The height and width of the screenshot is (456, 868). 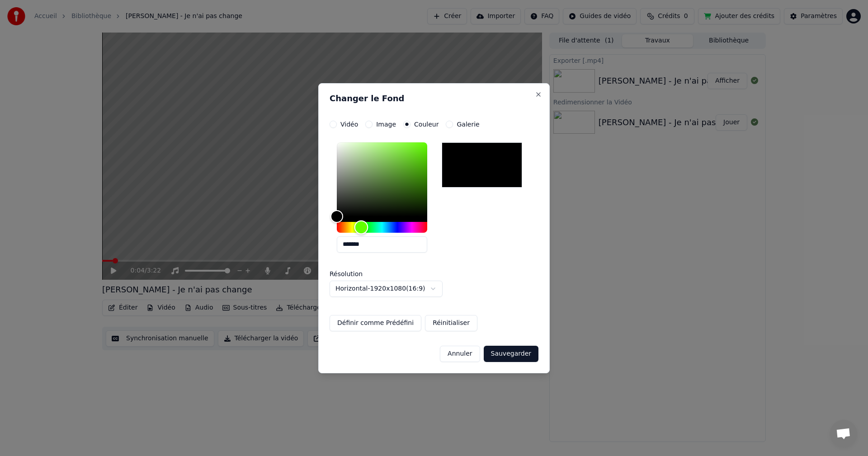 What do you see at coordinates (382, 227) in the screenshot?
I see `div: Hue` at bounding box center [382, 227].